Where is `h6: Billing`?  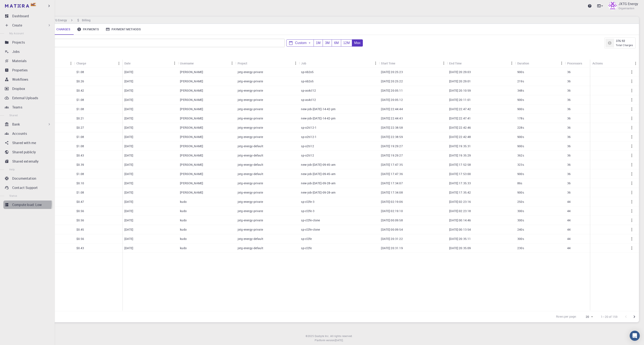 h6: Billing is located at coordinates (85, 20).